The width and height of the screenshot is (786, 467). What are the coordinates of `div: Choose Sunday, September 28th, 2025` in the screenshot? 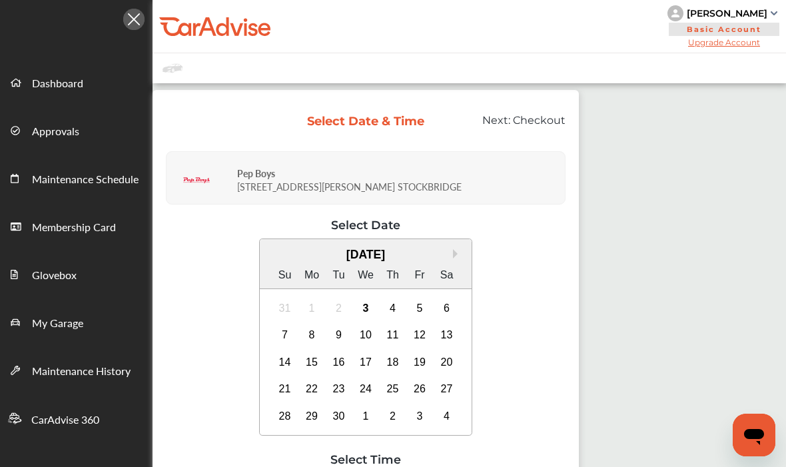 It's located at (285, 416).